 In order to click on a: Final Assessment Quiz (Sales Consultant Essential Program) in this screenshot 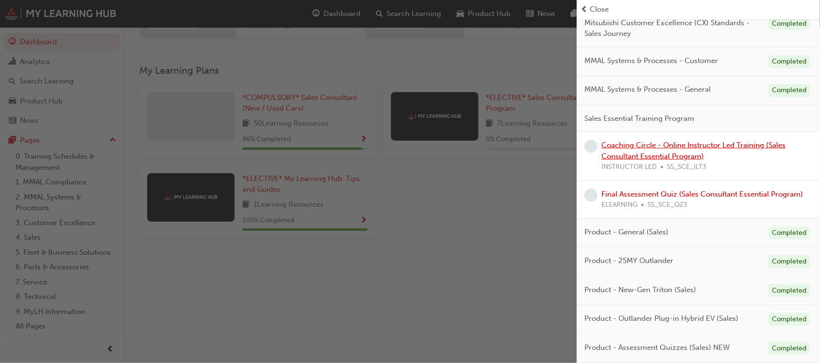, I will do `click(703, 194)`.